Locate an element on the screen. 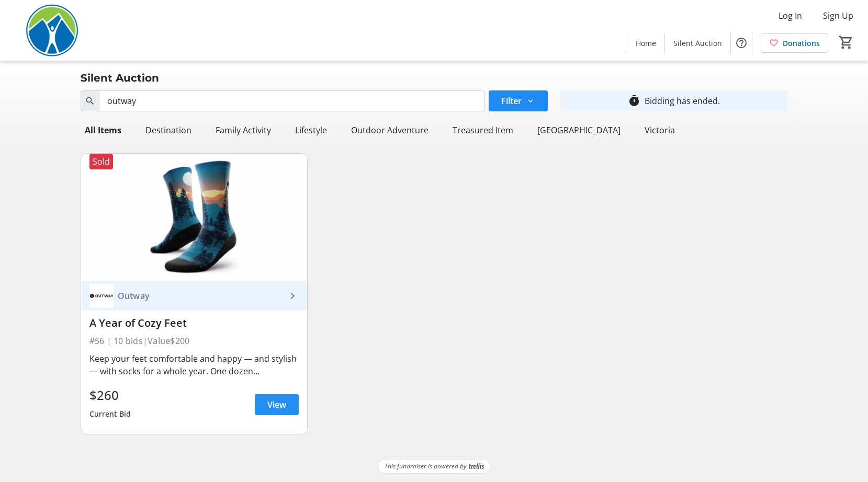 This screenshot has width=868, height=482. div: Sold is located at coordinates (101, 161).